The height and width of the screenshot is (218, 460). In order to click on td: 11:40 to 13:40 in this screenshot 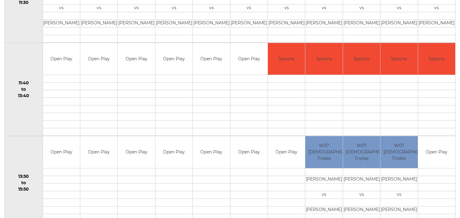, I will do `click(24, 89)`.